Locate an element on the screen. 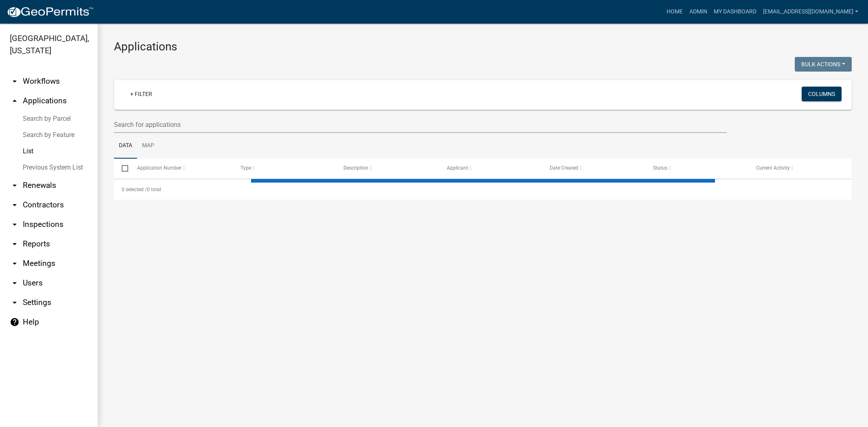 The width and height of the screenshot is (868, 427). a: My Dashboard is located at coordinates (735, 12).